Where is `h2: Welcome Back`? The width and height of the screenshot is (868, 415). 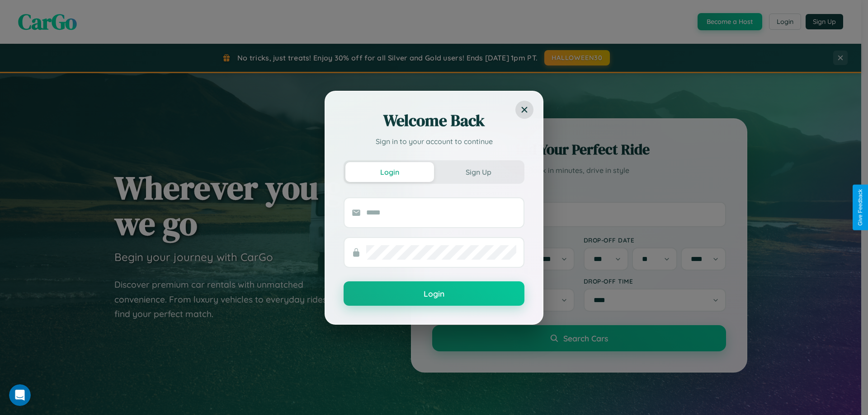
h2: Welcome Back is located at coordinates (434, 121).